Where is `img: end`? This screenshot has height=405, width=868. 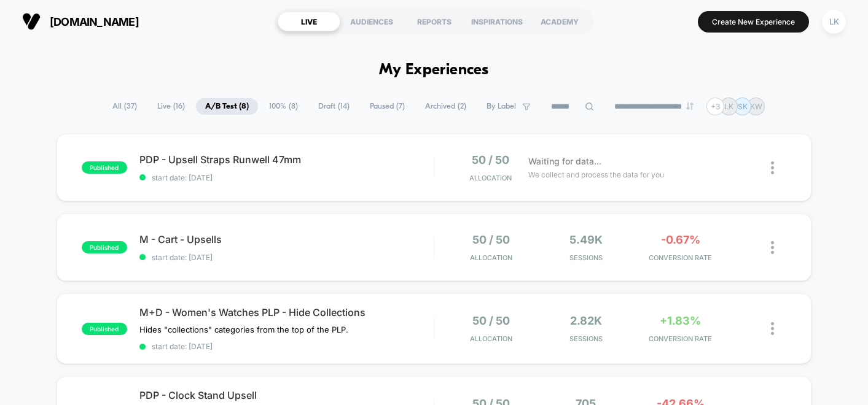 img: end is located at coordinates (690, 106).